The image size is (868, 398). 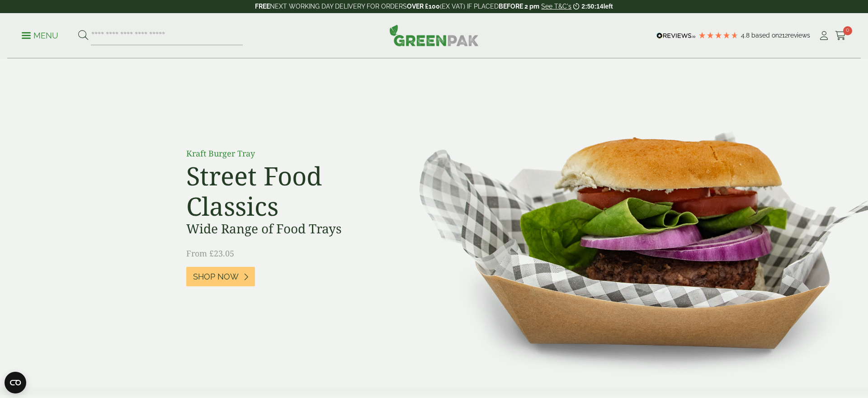 What do you see at coordinates (263, 7) in the screenshot?
I see `strong: FREE` at bounding box center [263, 7].